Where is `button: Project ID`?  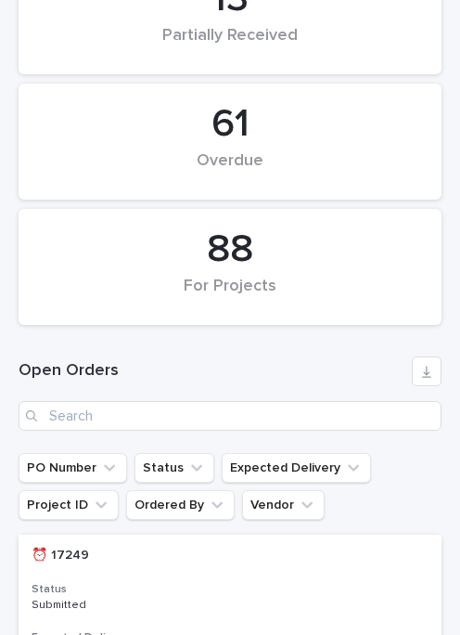
button: Project ID is located at coordinates (69, 505).